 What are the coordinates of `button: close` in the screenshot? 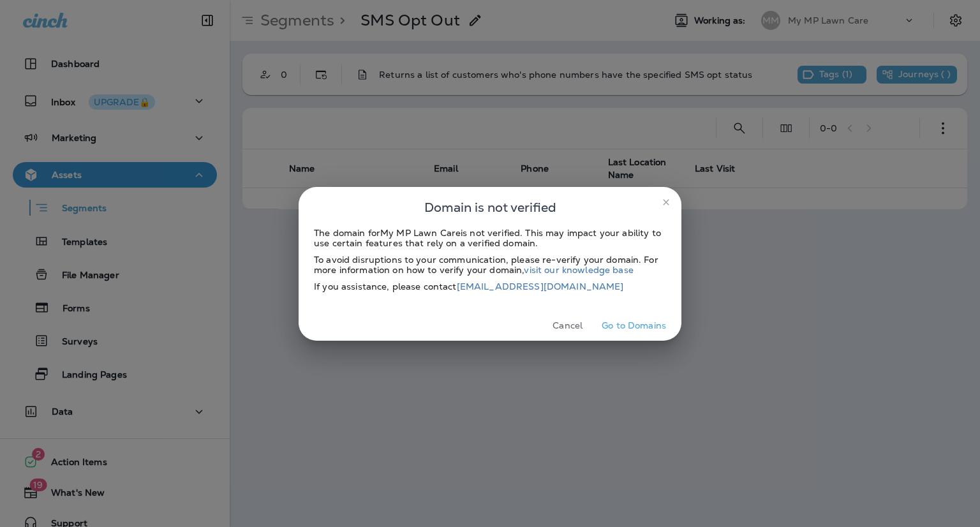 It's located at (666, 202).